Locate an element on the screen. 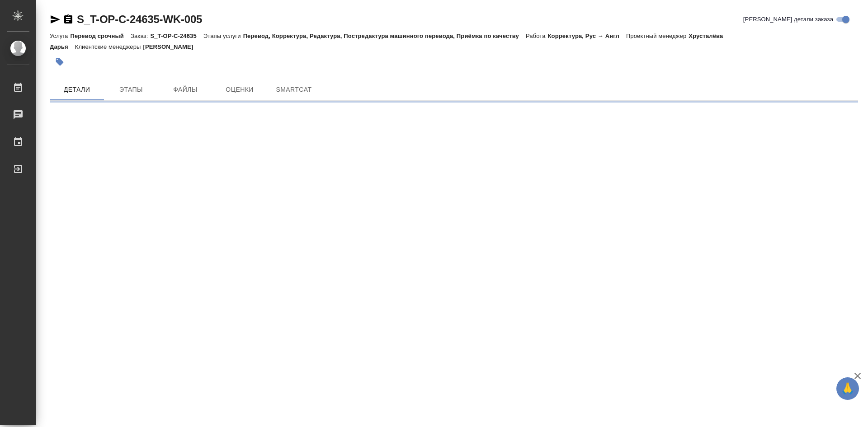 The height and width of the screenshot is (427, 868). button: Добавить тэг is located at coordinates (60, 62).